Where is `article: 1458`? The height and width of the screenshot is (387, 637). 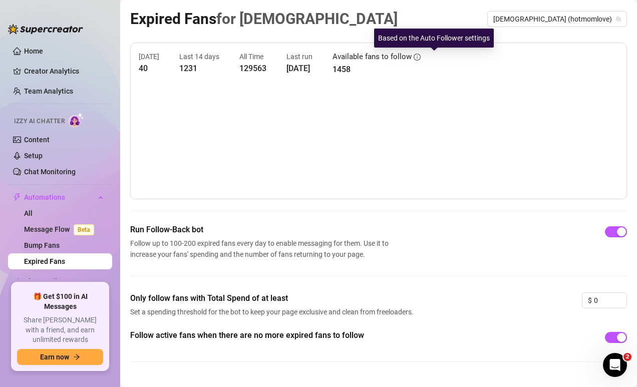 article: 1458 is located at coordinates (377, 69).